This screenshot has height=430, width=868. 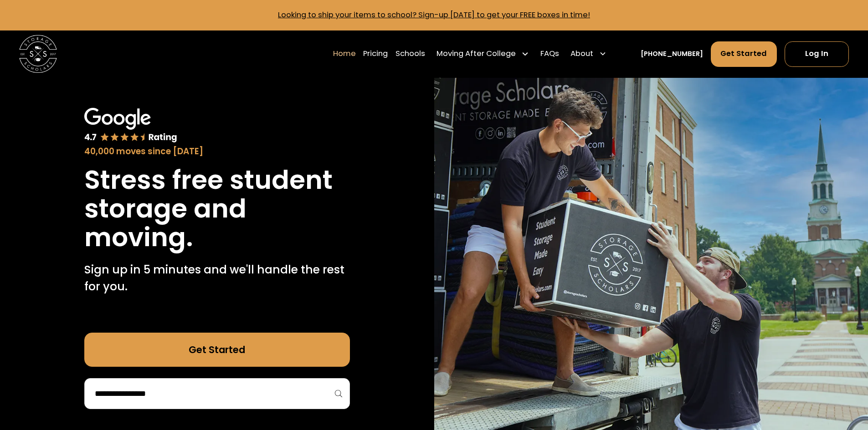 I want to click on img: Storage Scholars main logo, so click(x=38, y=54).